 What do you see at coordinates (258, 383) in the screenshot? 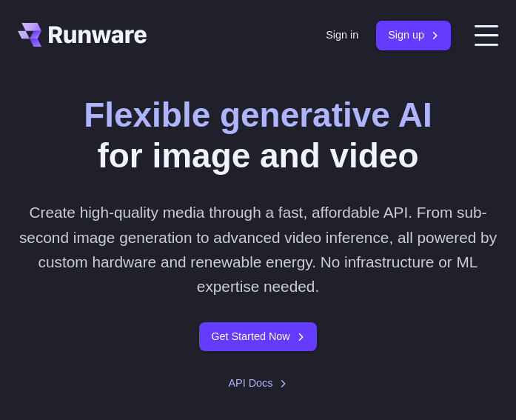
I see `a: API Docs` at bounding box center [258, 383].